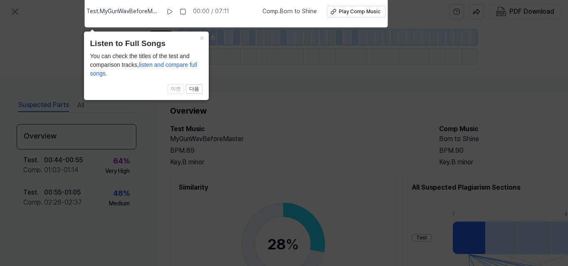  I want to click on header: Listen to Full Songs, so click(146, 44).